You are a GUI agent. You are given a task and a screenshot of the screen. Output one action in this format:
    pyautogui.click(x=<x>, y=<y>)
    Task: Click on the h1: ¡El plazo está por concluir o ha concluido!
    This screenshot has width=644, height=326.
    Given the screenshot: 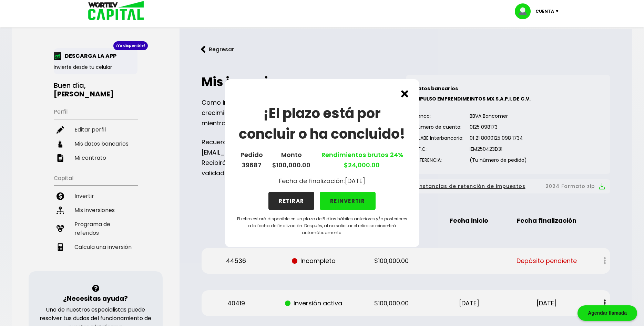 What is the action you would take?
    pyautogui.click(x=322, y=123)
    